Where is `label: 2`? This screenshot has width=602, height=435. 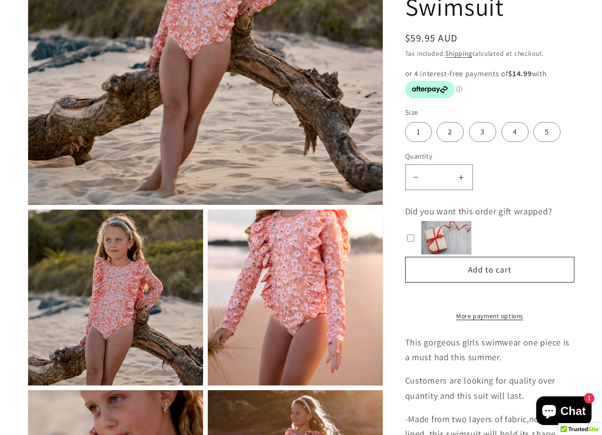 label: 2 is located at coordinates (450, 132).